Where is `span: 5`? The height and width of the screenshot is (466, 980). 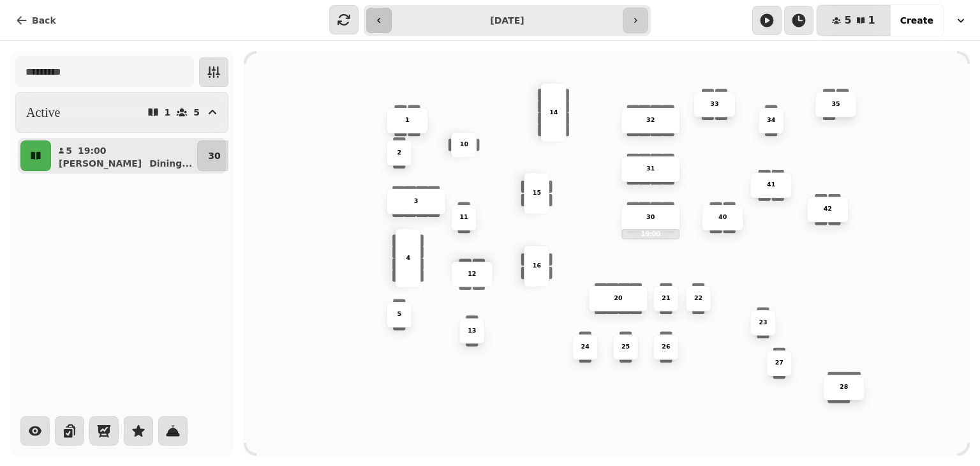
span: 5 is located at coordinates (847, 20).